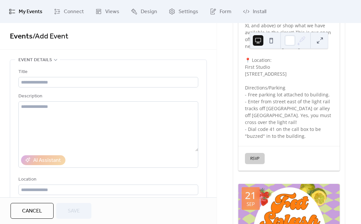 The image size is (361, 224). Describe the element at coordinates (112, 12) in the screenshot. I see `span: Views` at that location.